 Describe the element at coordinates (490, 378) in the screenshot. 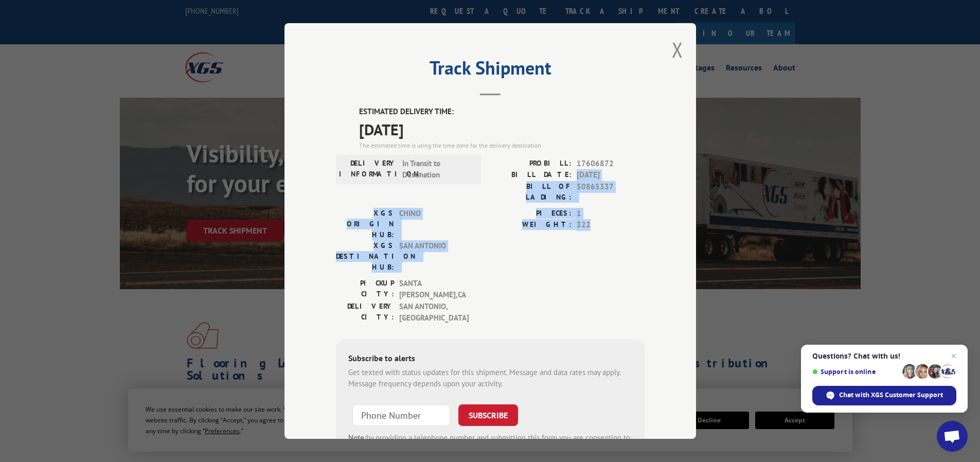

I see `div: Get texted with status updates for this shipment. Message and data rates may apply. Message frequ...` at that location.